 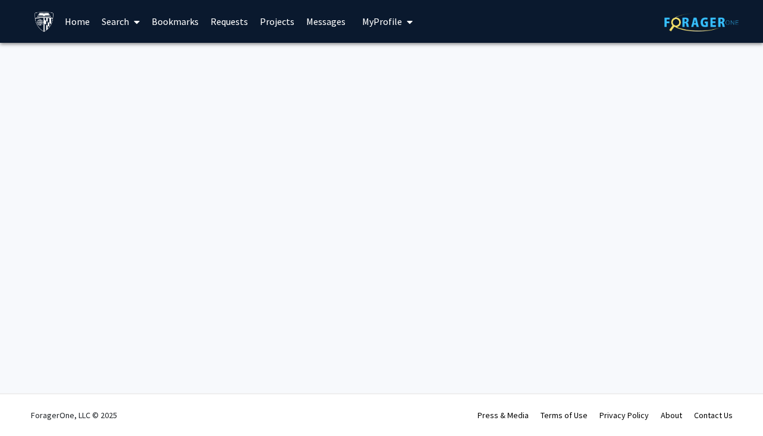 I want to click on a: Terms of Use, so click(x=564, y=415).